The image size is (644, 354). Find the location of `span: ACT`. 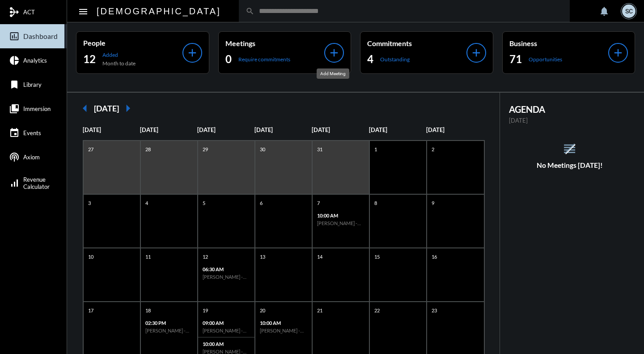

span: ACT is located at coordinates (29, 12).